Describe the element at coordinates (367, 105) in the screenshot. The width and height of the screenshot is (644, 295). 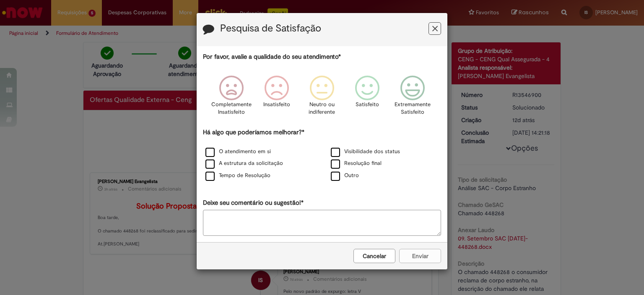
I see `p: Satisfeito` at that location.